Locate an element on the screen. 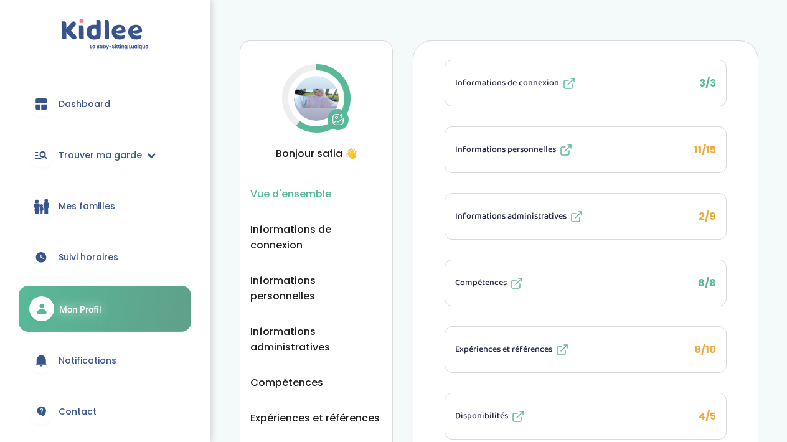 The height and width of the screenshot is (442, 787). a: Suivi horaires is located at coordinates (105, 257).